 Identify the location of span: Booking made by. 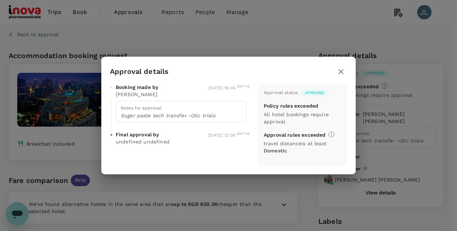
(137, 87).